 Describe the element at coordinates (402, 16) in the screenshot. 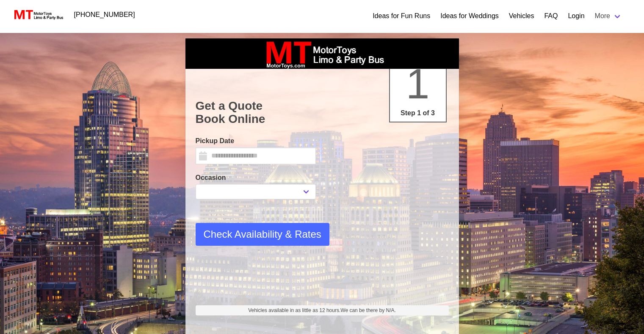

I see `a: Ideas for Fun Runs` at that location.